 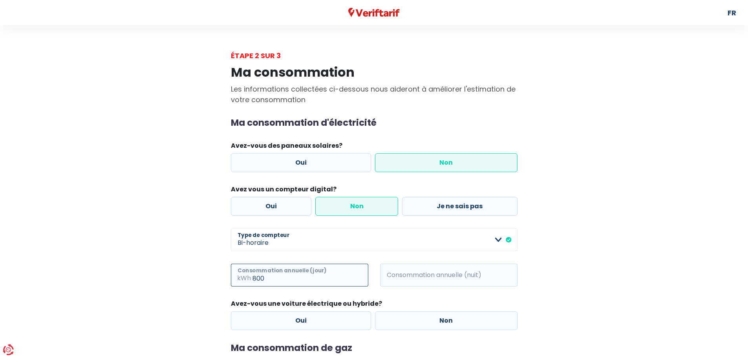 I want to click on label: Je ne sais pas, so click(x=460, y=206).